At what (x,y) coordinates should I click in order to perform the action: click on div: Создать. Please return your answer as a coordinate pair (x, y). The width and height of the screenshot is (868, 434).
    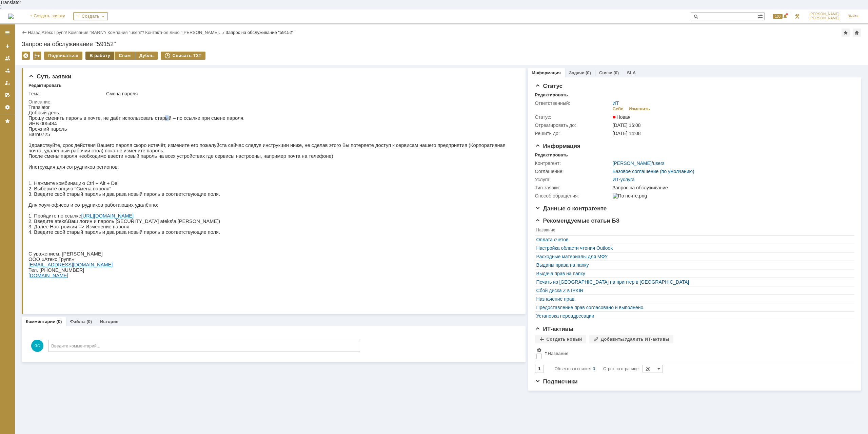
    Looking at the image, I should click on (90, 16).